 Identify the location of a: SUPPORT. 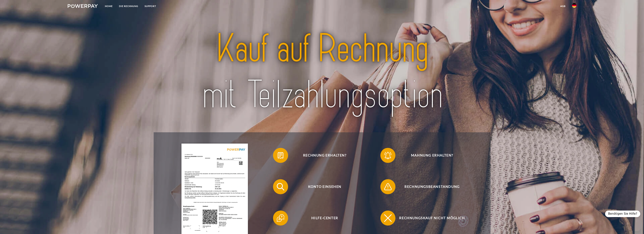
(150, 6).